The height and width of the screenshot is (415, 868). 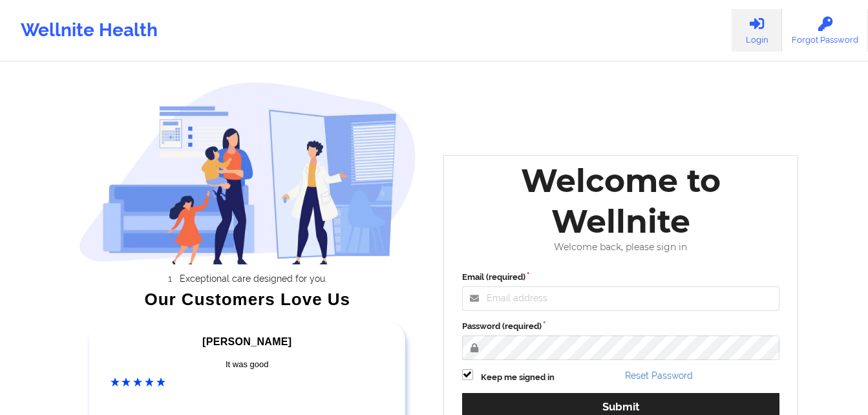 What do you see at coordinates (757, 30) in the screenshot?
I see `a: Login` at bounding box center [757, 30].